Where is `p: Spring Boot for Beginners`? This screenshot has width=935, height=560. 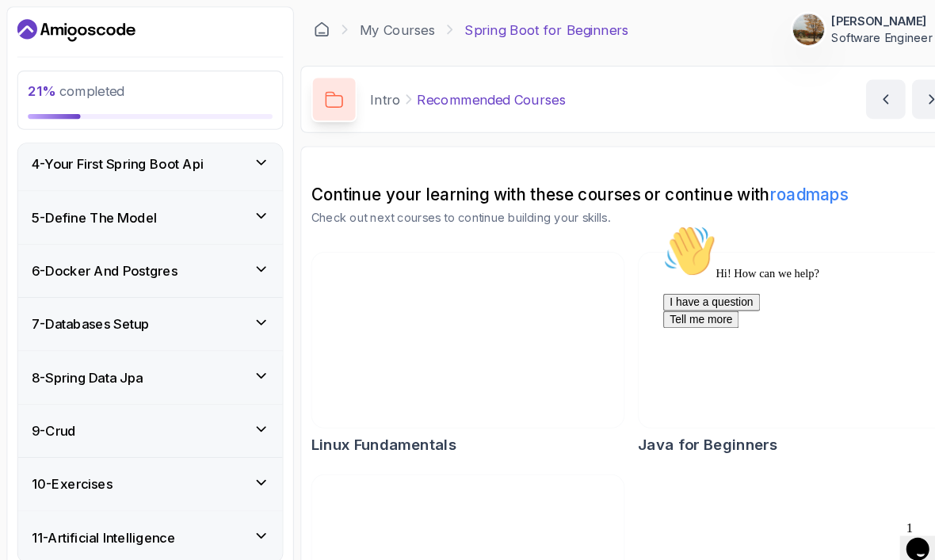
p: Spring Boot for Beginners is located at coordinates (528, 29).